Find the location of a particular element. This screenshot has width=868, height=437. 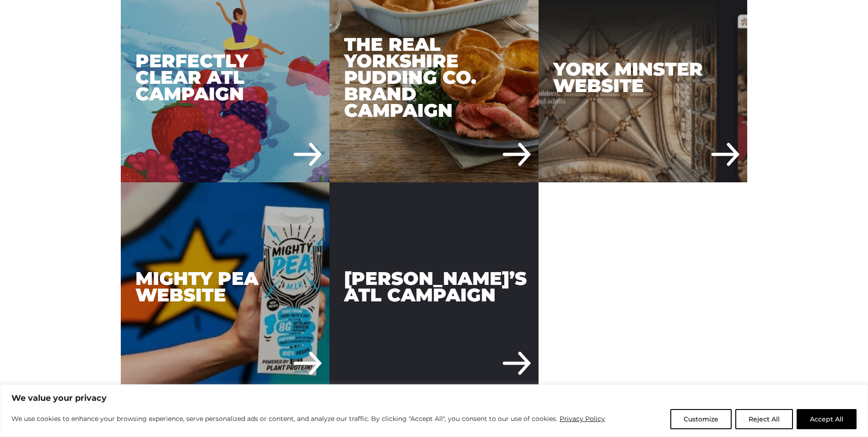

a: Mighty Pea Website Mighty Pea Website is located at coordinates (225, 286).